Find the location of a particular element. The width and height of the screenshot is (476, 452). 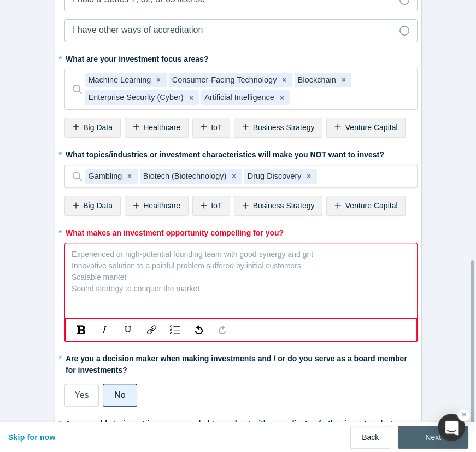

label: What topics/industries or investment characteristics will make you NOT want to invest? is located at coordinates (241, 153).